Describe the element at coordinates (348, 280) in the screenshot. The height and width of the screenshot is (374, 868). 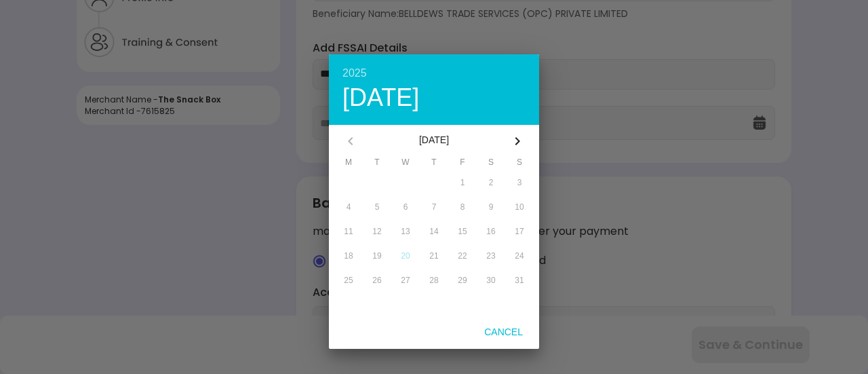
I see `span: 25` at that location.